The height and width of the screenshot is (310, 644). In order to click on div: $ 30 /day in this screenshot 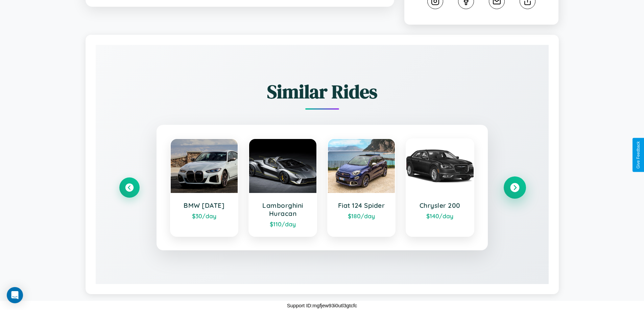, I will do `click(204, 216)`.